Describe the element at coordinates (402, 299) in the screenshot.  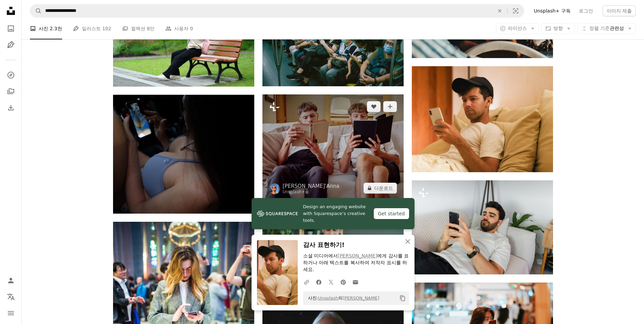
I see `button: 클립보드에 복사하기` at that location.